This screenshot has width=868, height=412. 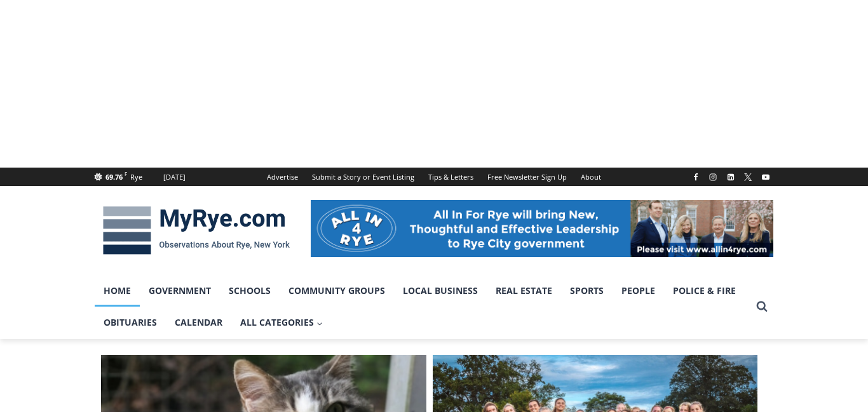 What do you see at coordinates (450, 176) in the screenshot?
I see `a: Tips & Letters` at bounding box center [450, 176].